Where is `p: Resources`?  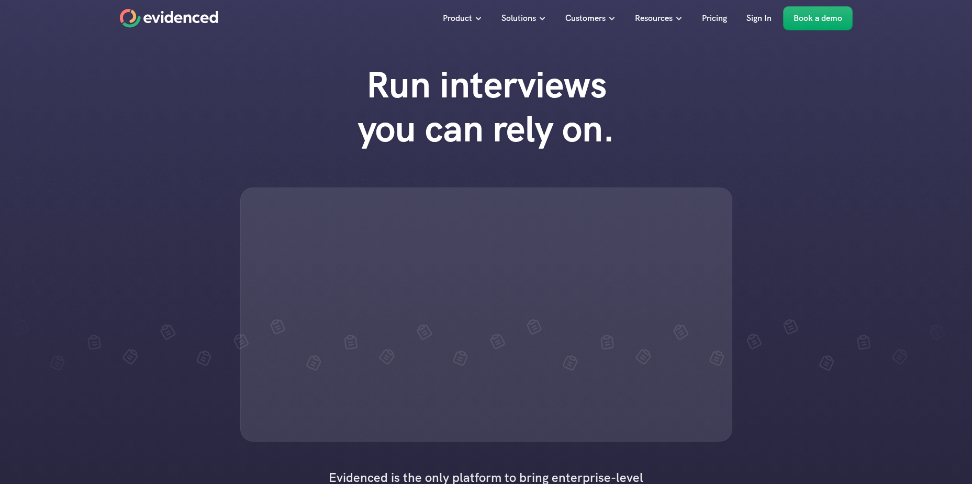
p: Resources is located at coordinates (654, 18).